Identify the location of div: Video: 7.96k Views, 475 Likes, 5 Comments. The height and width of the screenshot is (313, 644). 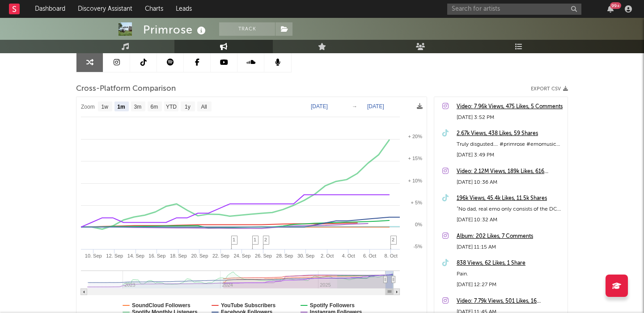
(510, 107).